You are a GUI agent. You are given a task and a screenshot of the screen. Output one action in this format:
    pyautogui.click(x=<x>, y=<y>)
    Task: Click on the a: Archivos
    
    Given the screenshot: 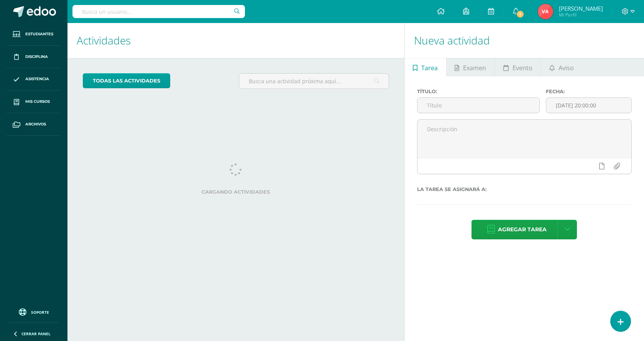 What is the action you would take?
    pyautogui.click(x=33, y=125)
    